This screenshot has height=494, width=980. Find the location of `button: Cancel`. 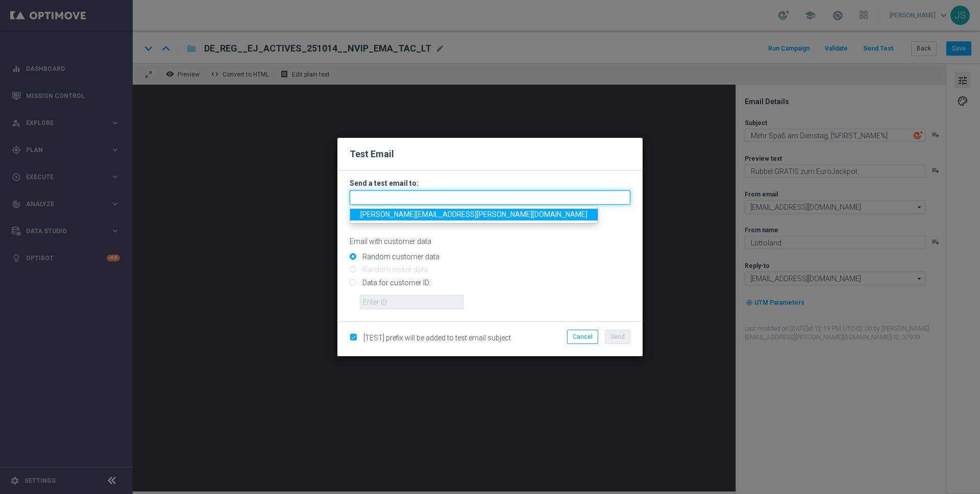

button: Cancel is located at coordinates (582, 337).